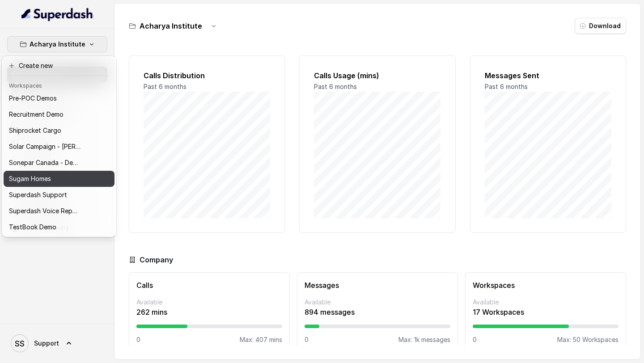 This screenshot has height=363, width=644. I want to click on p: Sonepar Canada - Demo, so click(45, 163).